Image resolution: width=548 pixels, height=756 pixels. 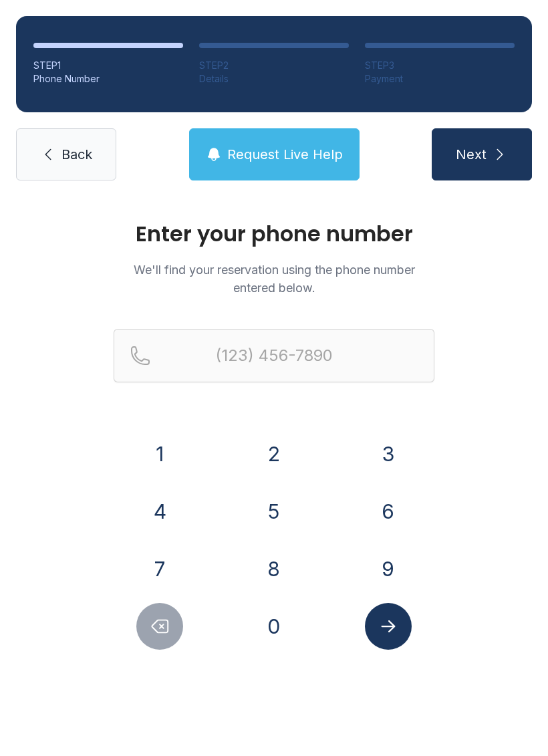 I want to click on button: 5, so click(x=274, y=512).